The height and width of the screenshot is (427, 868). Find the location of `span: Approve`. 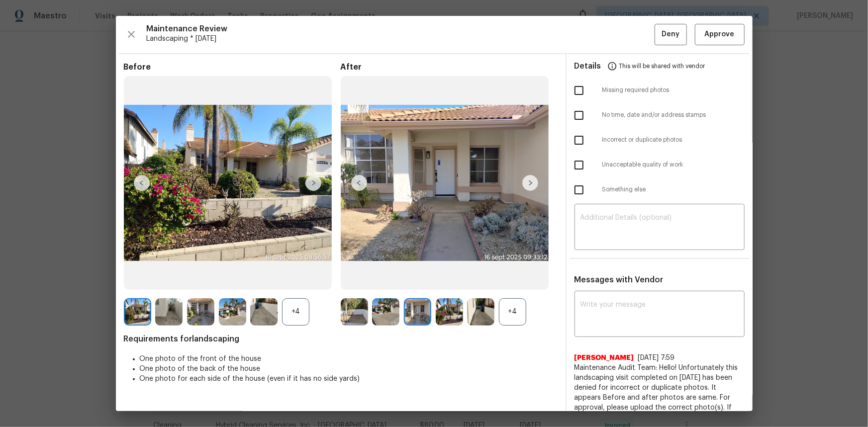

span: Approve is located at coordinates (720, 34).